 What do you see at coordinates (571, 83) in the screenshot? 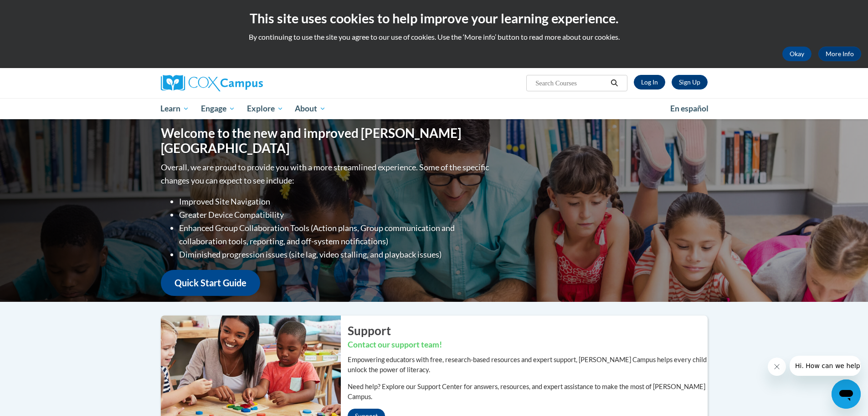
I see `input: Search Courses` at bounding box center [571, 83].